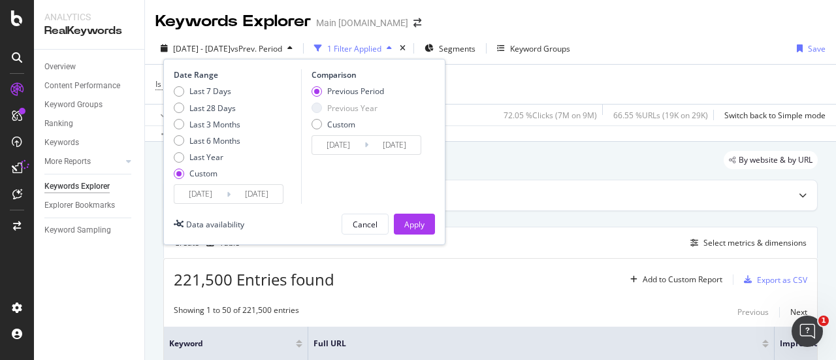  I want to click on div: Comparison, so click(369, 74).